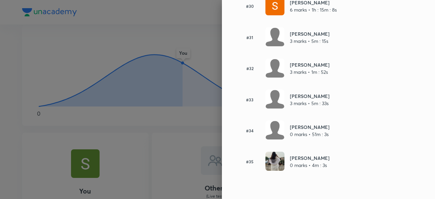  What do you see at coordinates (250, 68) in the screenshot?
I see `h6: #32` at bounding box center [250, 68].